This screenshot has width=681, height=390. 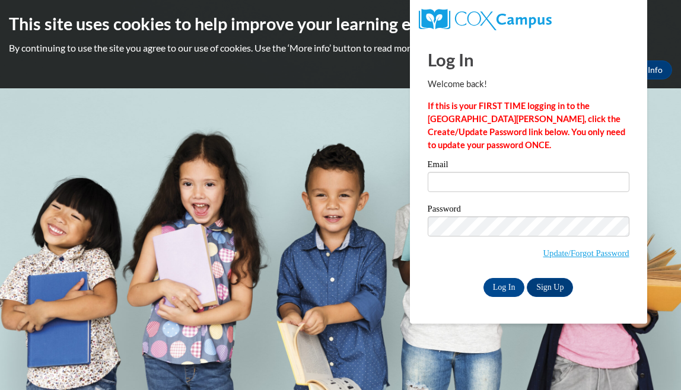 I want to click on label: Password, so click(x=529, y=211).